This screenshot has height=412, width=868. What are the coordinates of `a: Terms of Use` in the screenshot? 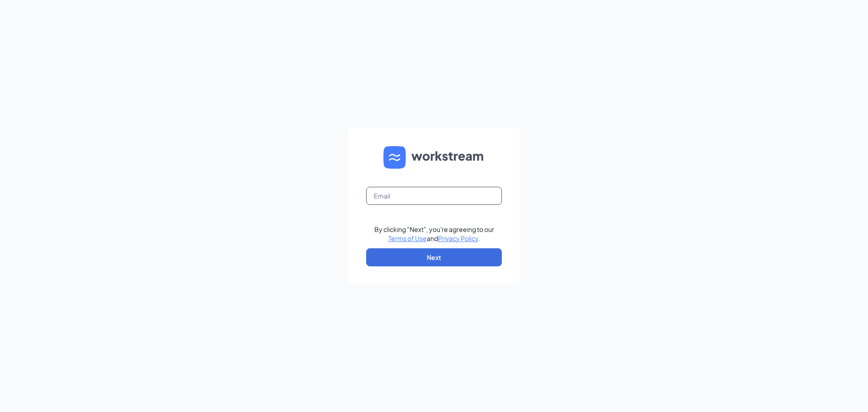 It's located at (407, 238).